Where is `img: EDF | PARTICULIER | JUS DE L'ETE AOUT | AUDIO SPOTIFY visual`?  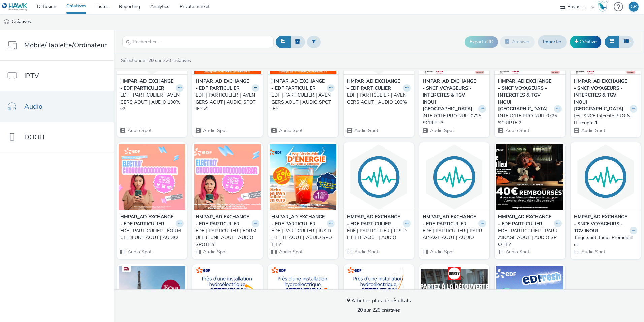 img: EDF | PARTICULIER | JUS DE L'ETE AOUT | AUDIO SPOTIFY visual is located at coordinates (303, 177).